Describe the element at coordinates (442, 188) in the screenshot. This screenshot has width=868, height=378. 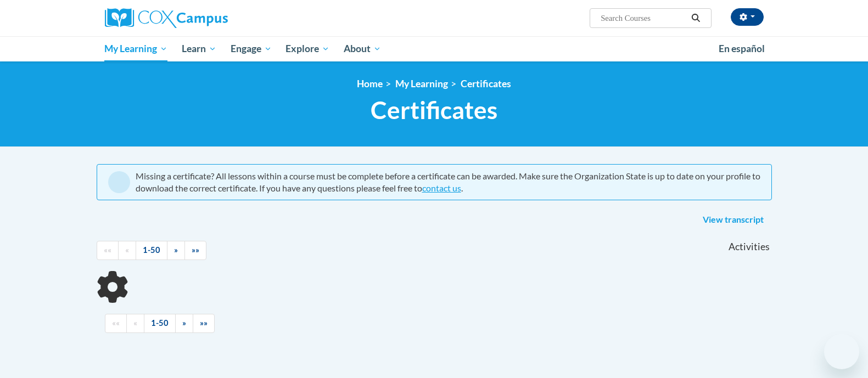
I see `a: contact us` at that location.